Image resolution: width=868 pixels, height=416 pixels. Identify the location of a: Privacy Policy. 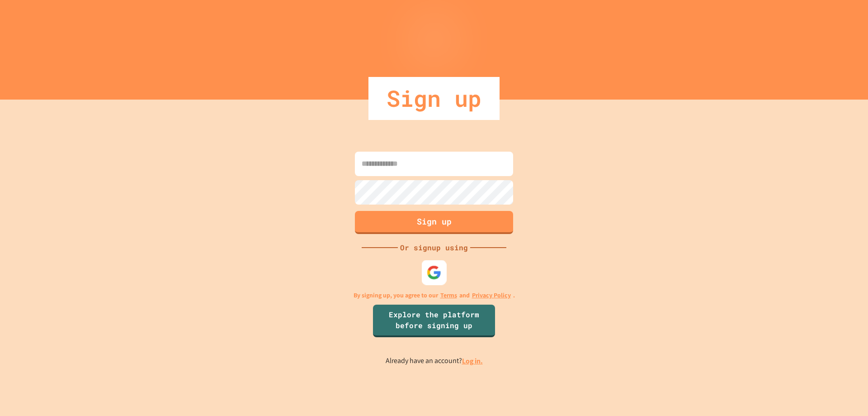
(491, 295).